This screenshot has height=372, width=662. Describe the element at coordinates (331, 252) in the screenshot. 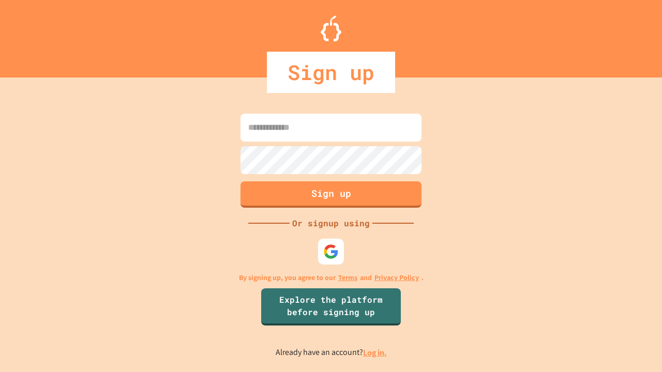

I see `img: google-icon.svg` at that location.